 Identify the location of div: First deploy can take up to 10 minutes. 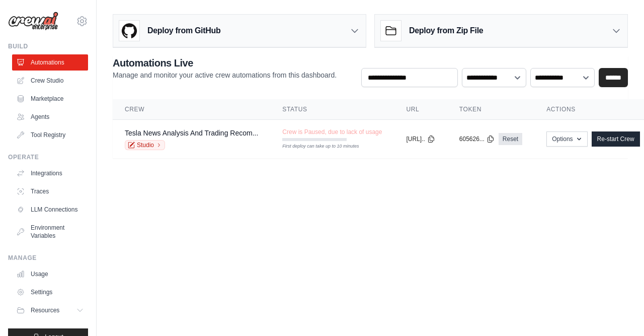
(314, 146).